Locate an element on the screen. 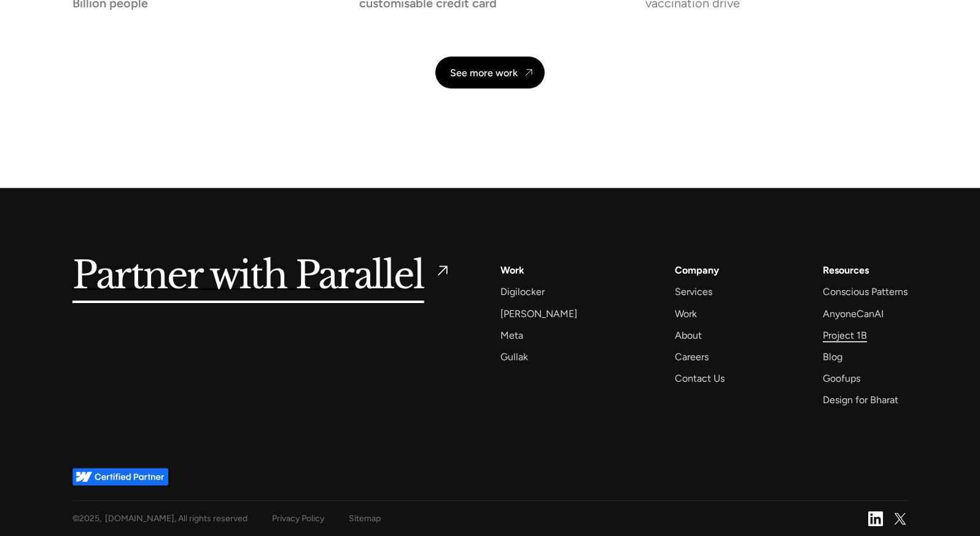  div: Meta is located at coordinates (512, 335).